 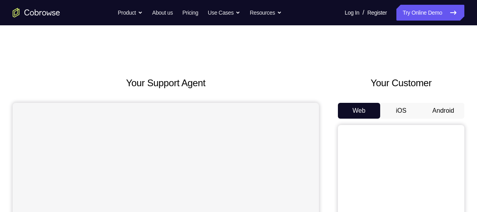 I want to click on h2: Your Customer, so click(x=401, y=83).